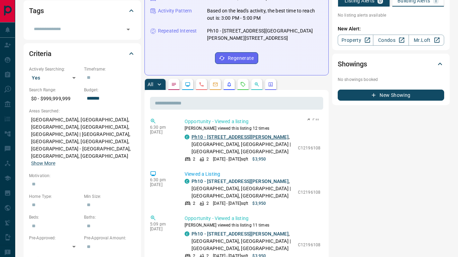  What do you see at coordinates (243, 84) in the screenshot?
I see `svg: Requests` at bounding box center [243, 84].